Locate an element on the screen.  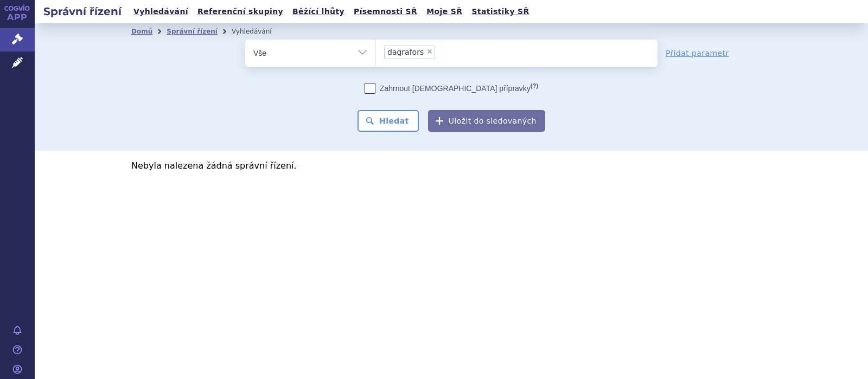
a: Správní řízení is located at coordinates (192, 31).